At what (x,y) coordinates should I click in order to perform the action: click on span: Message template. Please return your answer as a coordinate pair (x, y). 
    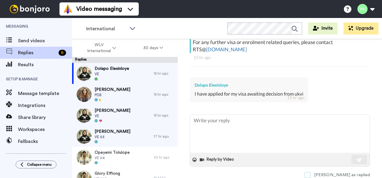
    Looking at the image, I should click on (45, 94).